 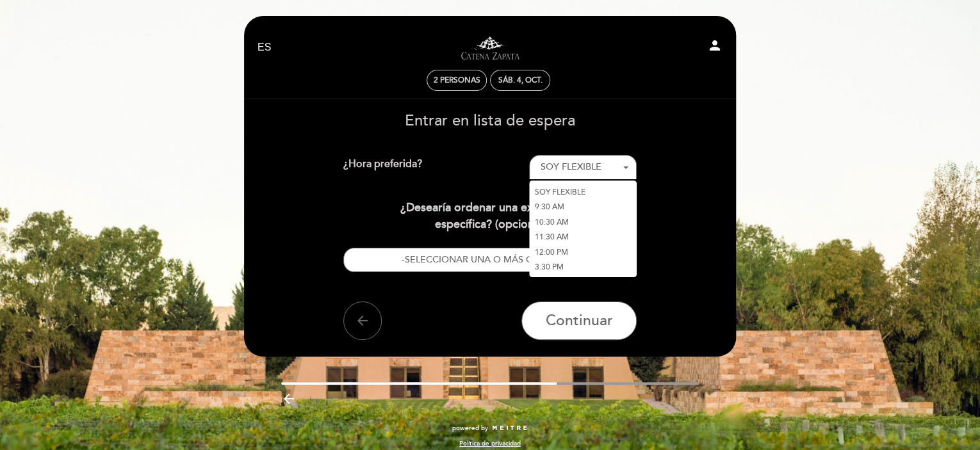 I want to click on i: arrow_back, so click(x=363, y=321).